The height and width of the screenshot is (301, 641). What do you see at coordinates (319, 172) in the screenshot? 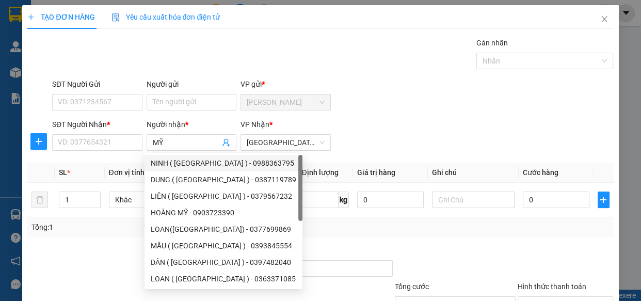
I see `span: Định lượng` at bounding box center [319, 172].